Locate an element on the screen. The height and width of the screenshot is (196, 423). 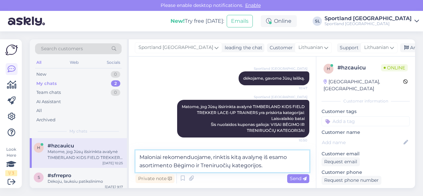
div: Archived is located at coordinates (46, 120).